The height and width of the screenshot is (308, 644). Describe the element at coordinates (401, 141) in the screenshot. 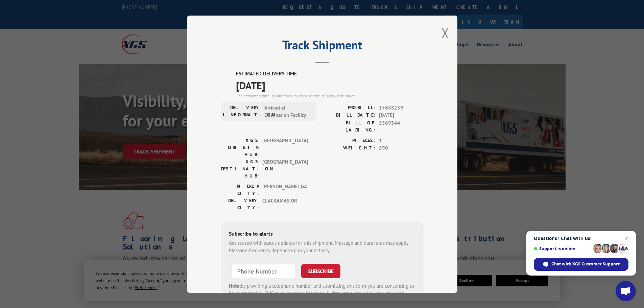

I see `span: 1` at that location.